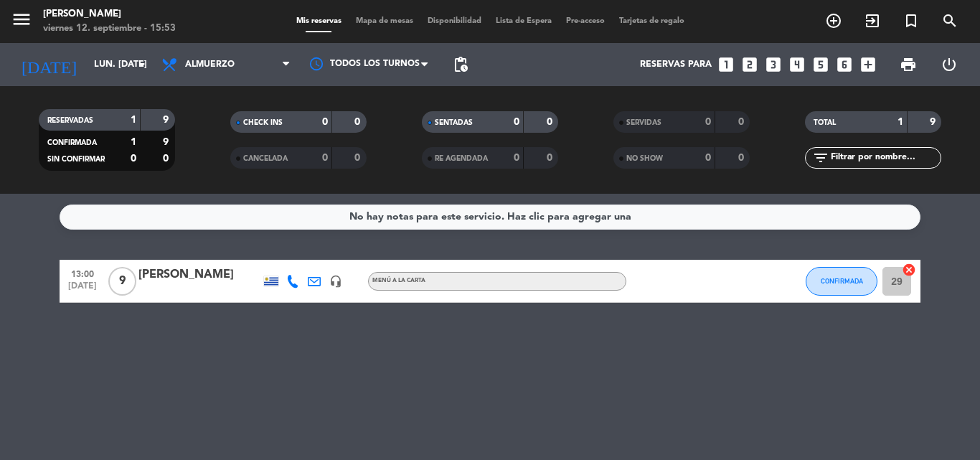 This screenshot has height=460, width=980. Describe the element at coordinates (750, 65) in the screenshot. I see `i: looks_two` at that location.